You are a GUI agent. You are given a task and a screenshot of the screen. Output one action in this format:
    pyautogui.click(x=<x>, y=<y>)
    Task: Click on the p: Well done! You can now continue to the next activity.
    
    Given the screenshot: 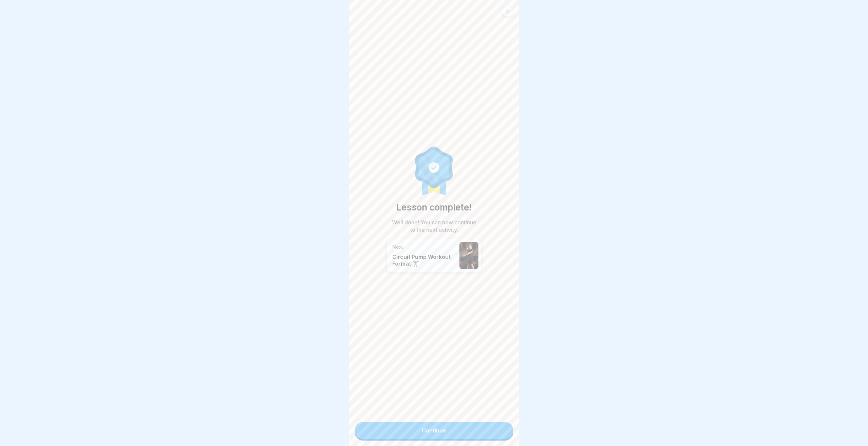 What is the action you would take?
    pyautogui.click(x=434, y=226)
    